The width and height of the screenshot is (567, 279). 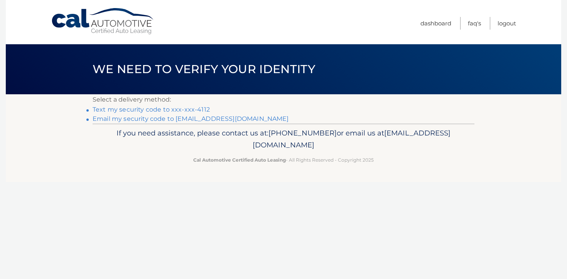 What do you see at coordinates (239, 160) in the screenshot?
I see `strong: Cal Automotive Certified Auto Leasing` at bounding box center [239, 160].